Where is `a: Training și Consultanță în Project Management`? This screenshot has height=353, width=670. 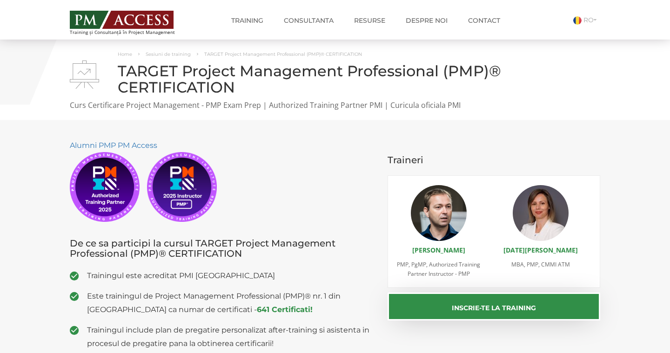
a: Training și Consultanță în Project Management is located at coordinates (131, 21).